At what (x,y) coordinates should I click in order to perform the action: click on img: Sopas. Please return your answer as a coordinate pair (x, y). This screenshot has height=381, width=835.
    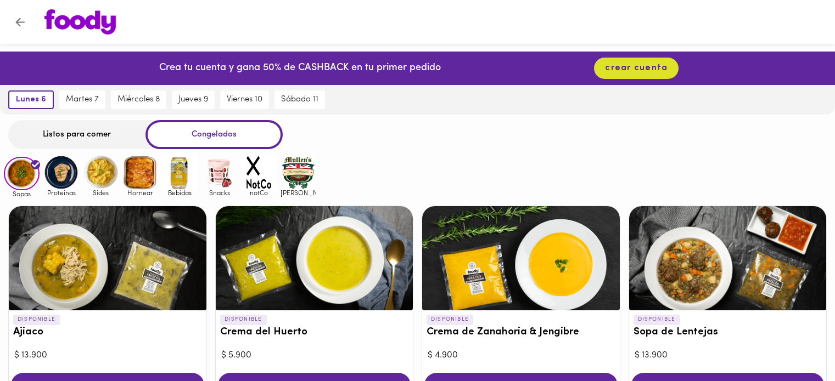
    Looking at the image, I should click on (21, 174).